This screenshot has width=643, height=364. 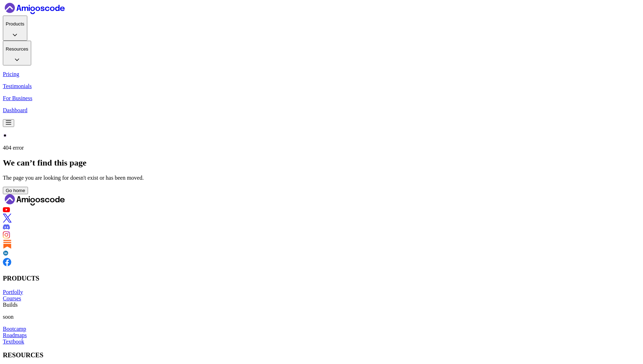 What do you see at coordinates (14, 342) in the screenshot?
I see `a: Textbook` at bounding box center [14, 342].